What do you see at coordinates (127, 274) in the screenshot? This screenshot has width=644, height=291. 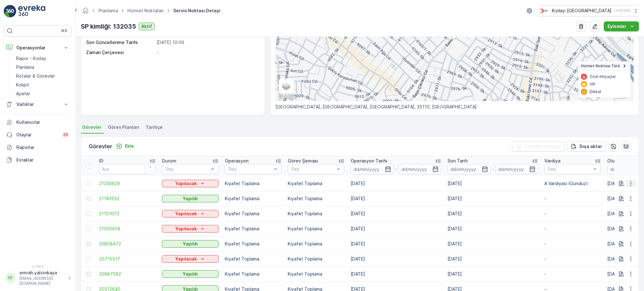 I see `a: 20687592` at bounding box center [127, 274].